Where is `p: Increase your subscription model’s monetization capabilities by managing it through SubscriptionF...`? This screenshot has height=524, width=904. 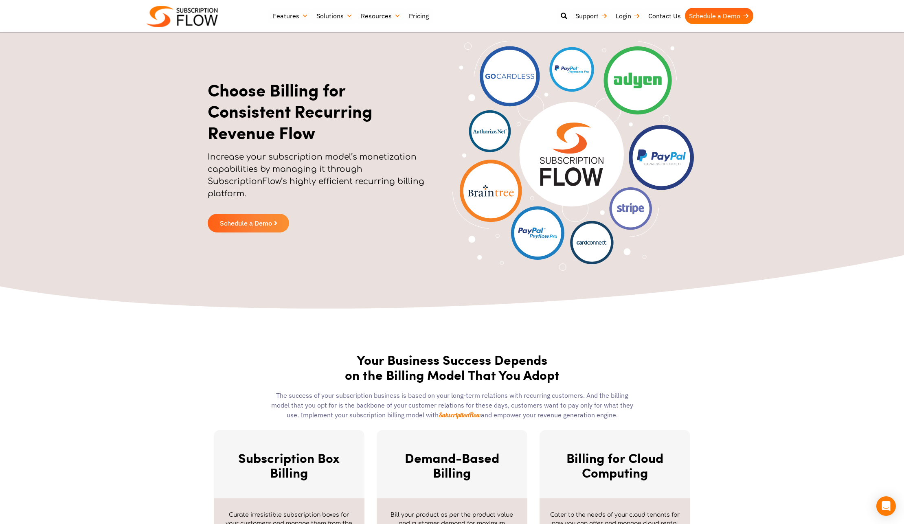 p: Increase your subscription model’s monetization capabilities by managing it through SubscriptionF... is located at coordinates (318, 180).